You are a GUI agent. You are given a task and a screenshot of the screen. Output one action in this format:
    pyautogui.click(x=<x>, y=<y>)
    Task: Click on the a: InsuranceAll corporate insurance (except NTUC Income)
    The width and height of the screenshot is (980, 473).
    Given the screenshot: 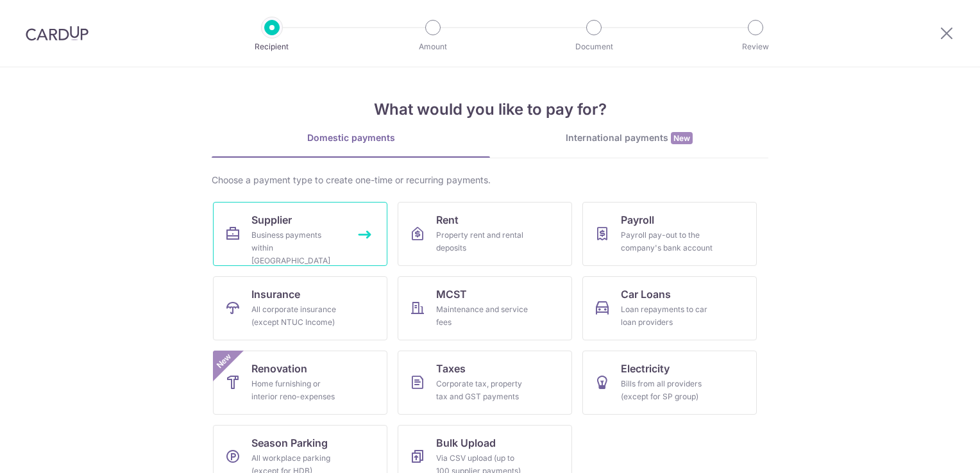 What is the action you would take?
    pyautogui.click(x=300, y=309)
    